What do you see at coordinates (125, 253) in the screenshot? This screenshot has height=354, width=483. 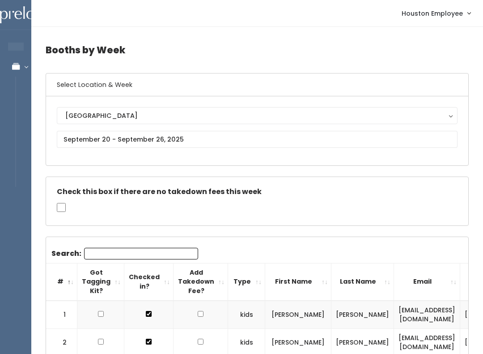 I see `label: Search:` at bounding box center [125, 253].